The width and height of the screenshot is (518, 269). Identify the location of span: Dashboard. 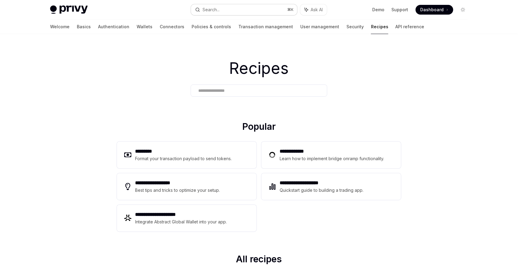
(432, 10).